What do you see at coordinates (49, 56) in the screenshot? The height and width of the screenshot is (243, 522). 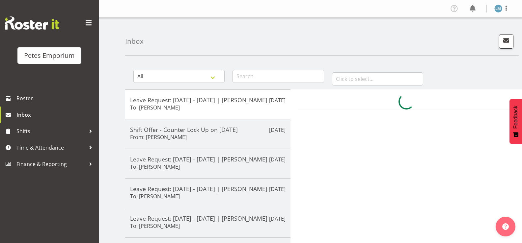 I see `div: Petes Emporium` at bounding box center [49, 56].